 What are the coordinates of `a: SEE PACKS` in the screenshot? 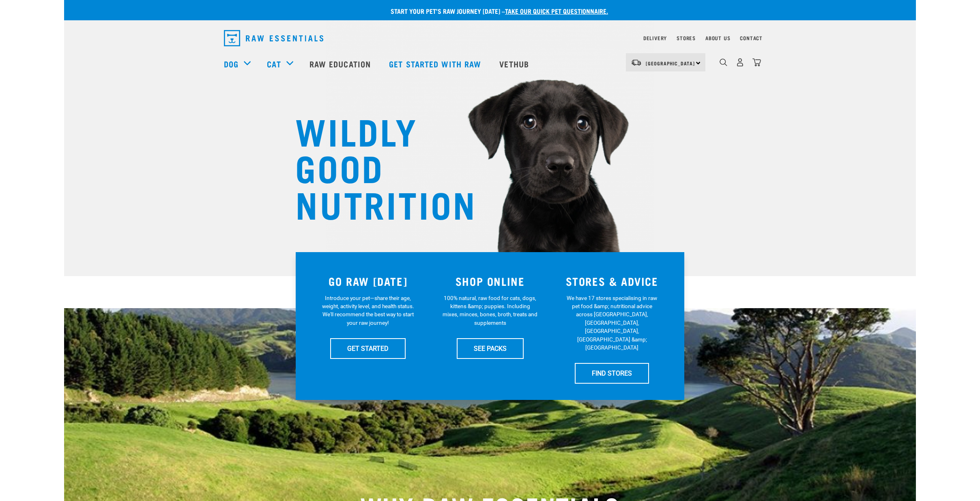 It's located at (490, 348).